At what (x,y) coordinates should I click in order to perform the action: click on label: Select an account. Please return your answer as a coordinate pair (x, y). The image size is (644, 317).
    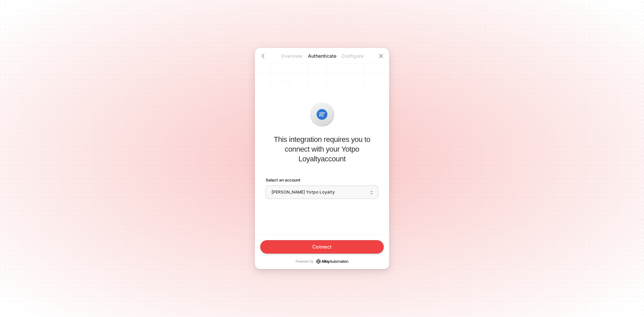
    Looking at the image, I should click on (322, 180).